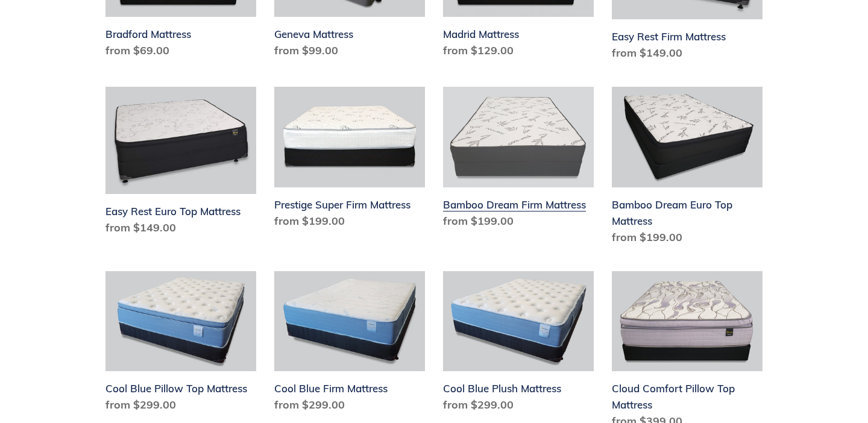 The height and width of the screenshot is (423, 868). What do you see at coordinates (519, 344) in the screenshot?
I see `a: Cool Blue Plush Mattress` at bounding box center [519, 344].